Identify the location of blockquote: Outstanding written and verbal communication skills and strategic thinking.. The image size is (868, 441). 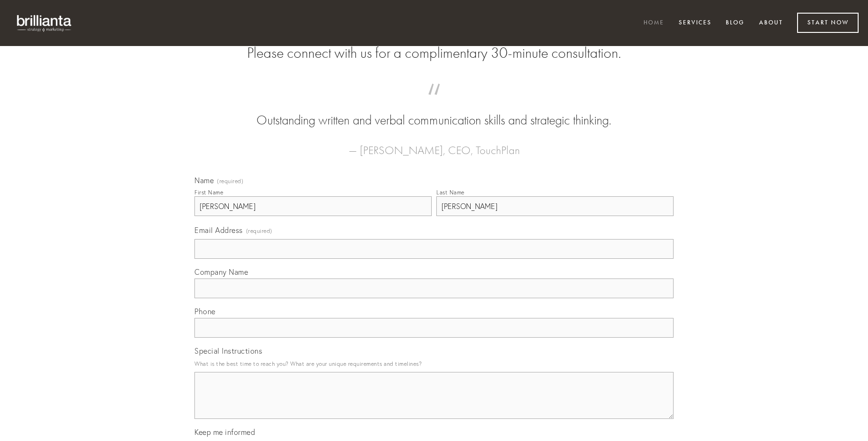
(434, 112).